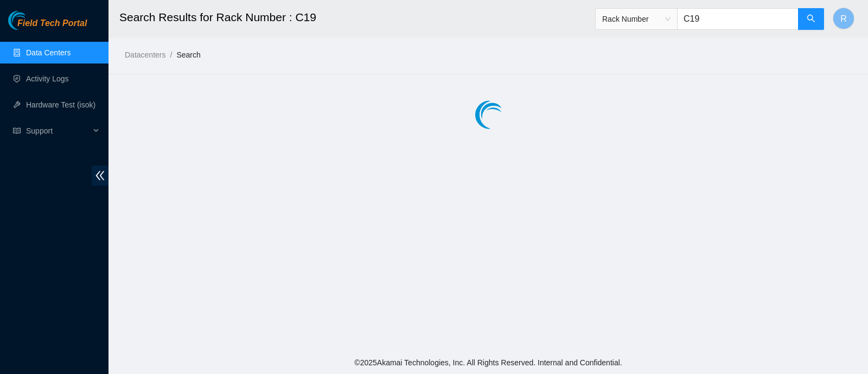 This screenshot has height=374, width=868. What do you see at coordinates (489, 363) in the screenshot?
I see `footer: © 2025 Akamai Technologies, Inc. All Rights Reserved. Internal and Confidential.` at bounding box center [489, 363].